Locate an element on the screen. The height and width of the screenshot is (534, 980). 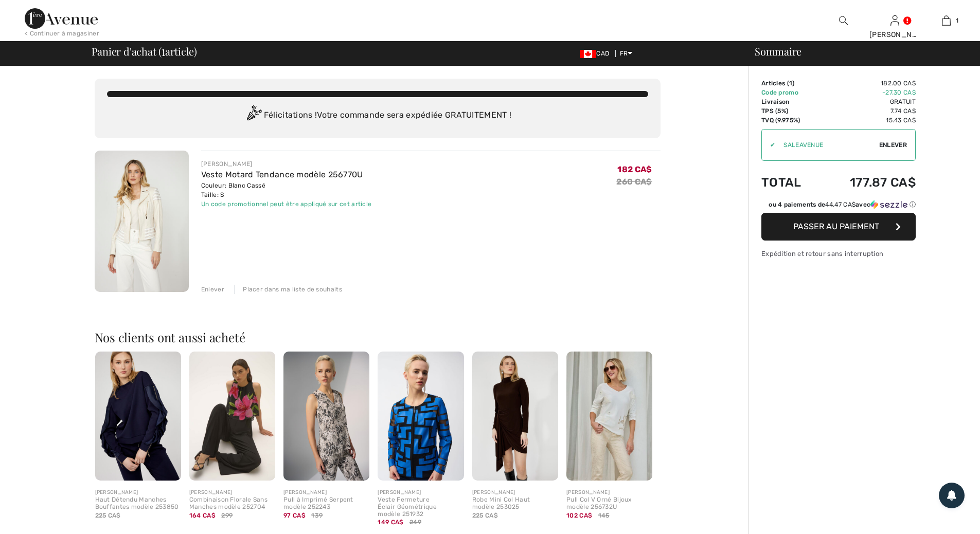
span: 139 is located at coordinates (317, 515).